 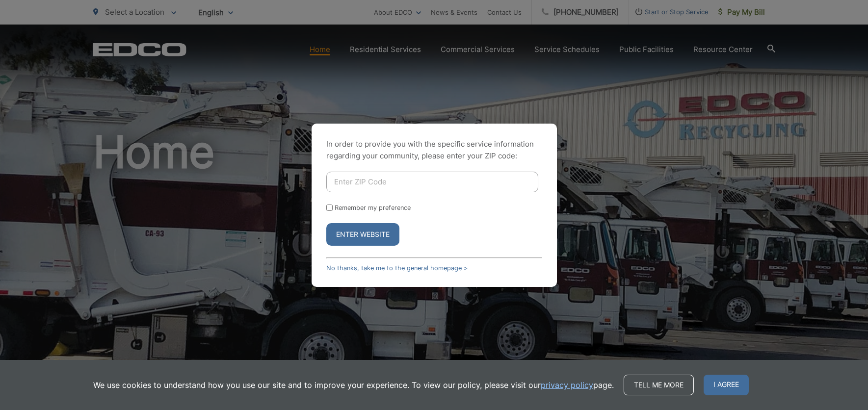 What do you see at coordinates (434, 150) in the screenshot?
I see `p: In order to provide you with the specific service information regarding your community, please en...` at bounding box center [434, 150].